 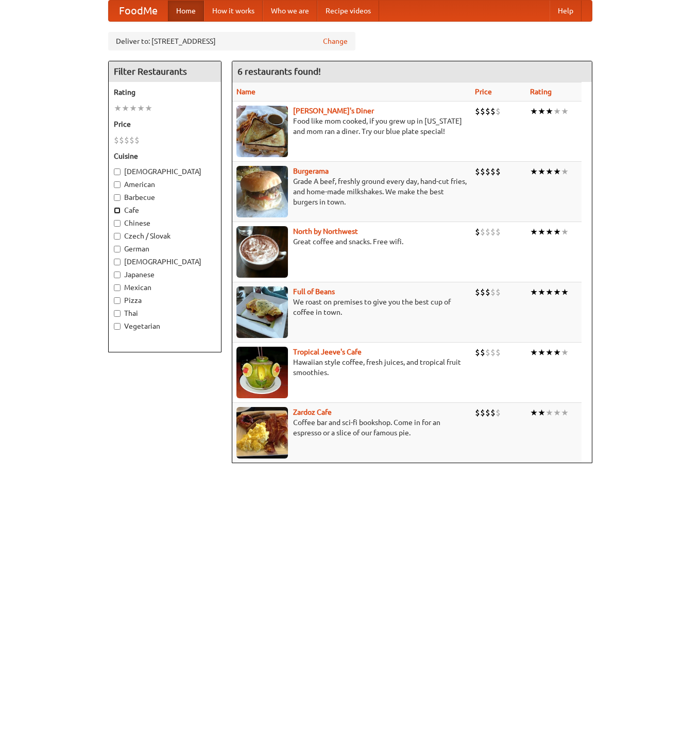 I want to click on a: Zardoz Cafe, so click(x=312, y=412).